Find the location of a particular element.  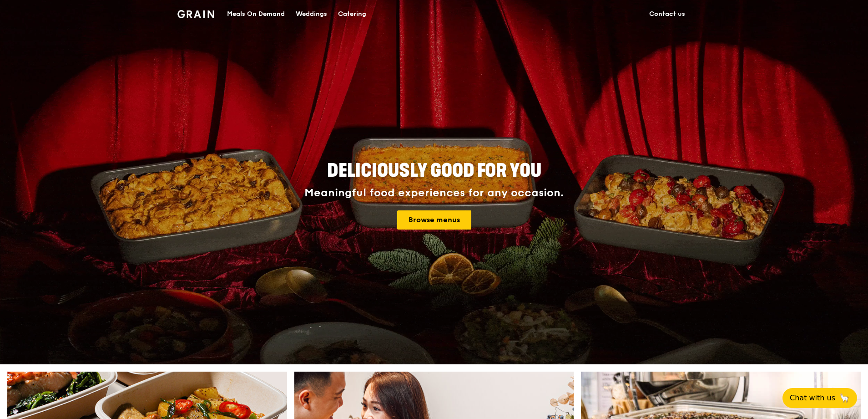

img: Grain is located at coordinates (196, 14).